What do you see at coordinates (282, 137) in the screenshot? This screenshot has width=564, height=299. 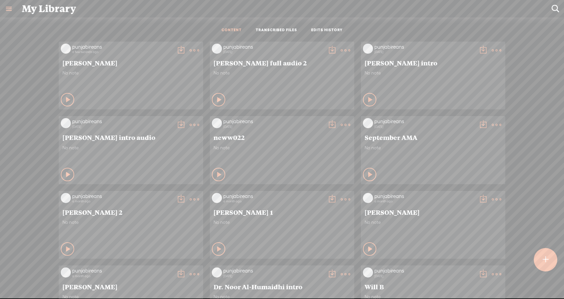 I see `span: neww022` at bounding box center [282, 137].